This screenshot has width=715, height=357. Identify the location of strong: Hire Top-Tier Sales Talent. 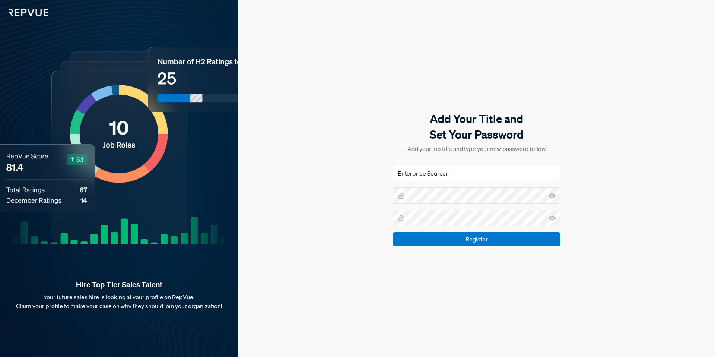
(119, 284).